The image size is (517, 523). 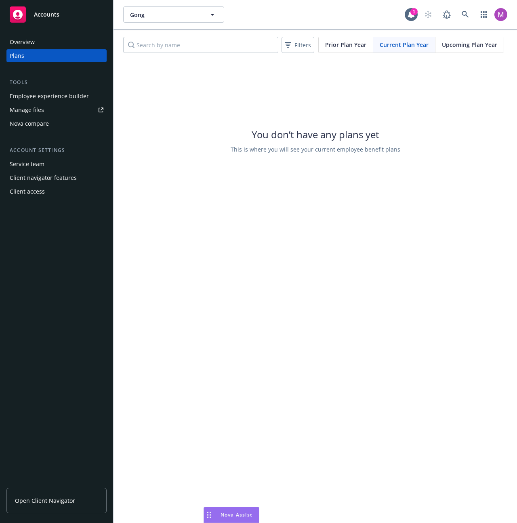 What do you see at coordinates (27, 192) in the screenshot?
I see `div: Client access` at bounding box center [27, 192].